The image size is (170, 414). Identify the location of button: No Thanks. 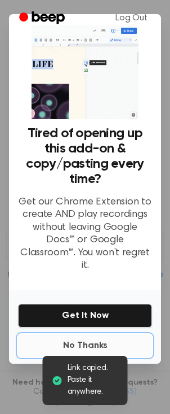
(85, 345).